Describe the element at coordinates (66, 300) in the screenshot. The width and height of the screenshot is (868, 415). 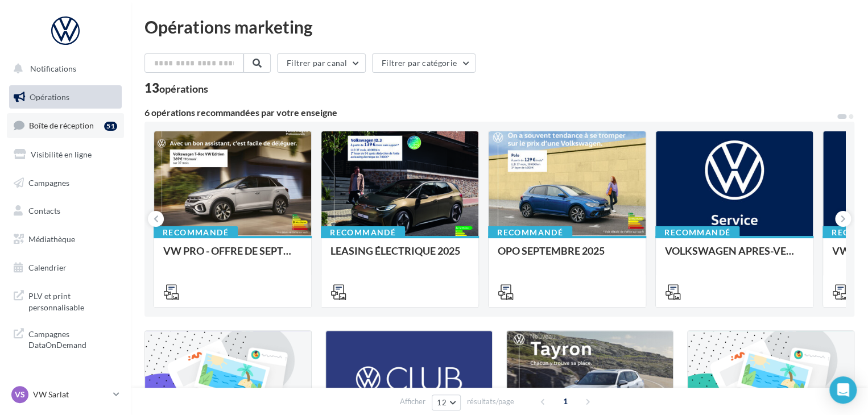
I see `a: PLV et print personnalisable` at that location.